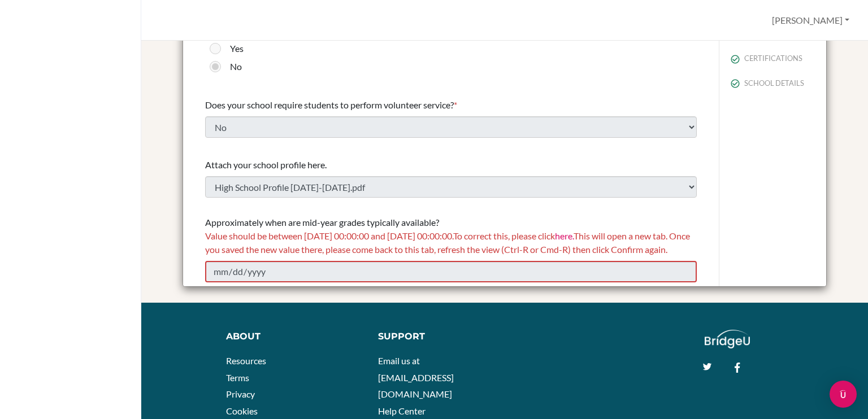  I want to click on button: CERTIFICATIONS, so click(772, 58).